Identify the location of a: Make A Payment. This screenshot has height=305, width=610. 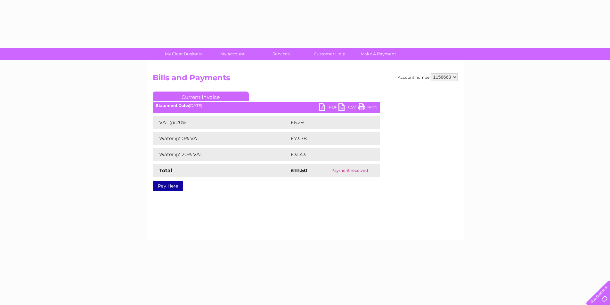
(378, 54).